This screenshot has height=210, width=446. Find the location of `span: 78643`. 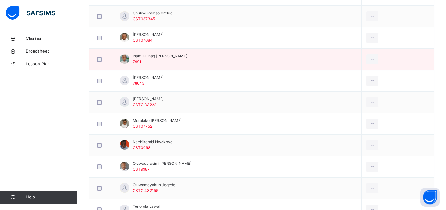

span: 78643 is located at coordinates (138, 83).